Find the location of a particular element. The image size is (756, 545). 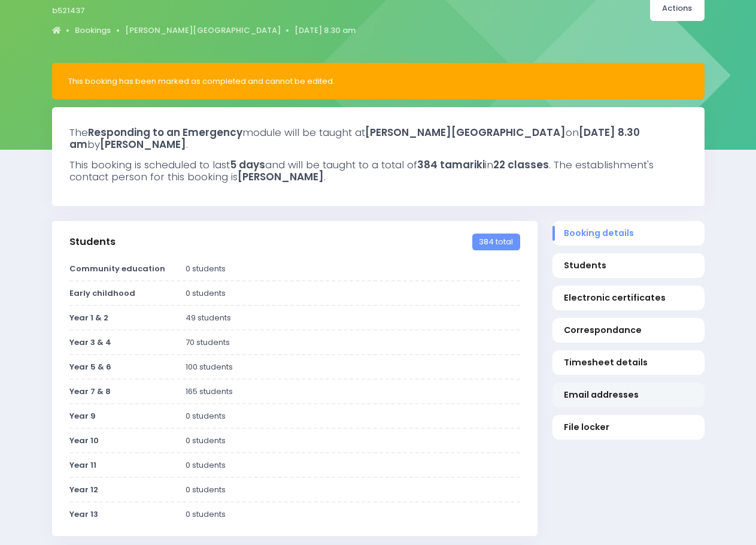

a: File locker is located at coordinates (628, 427).